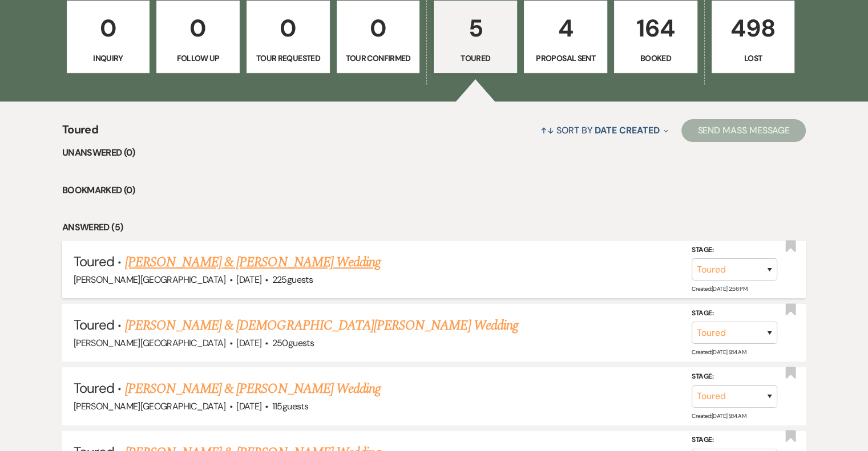 The width and height of the screenshot is (868, 451). I want to click on button: Send Mass Message, so click(743, 131).